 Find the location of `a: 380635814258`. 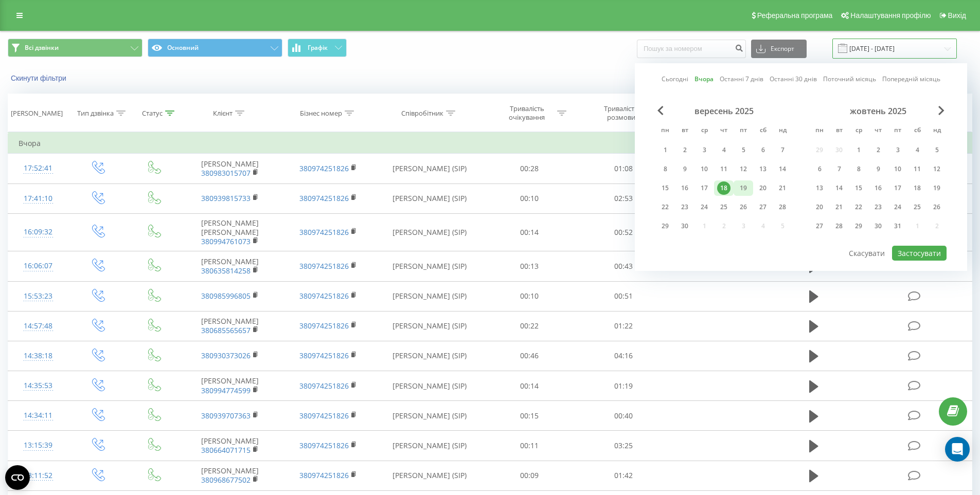

a: 380635814258 is located at coordinates (226, 270).